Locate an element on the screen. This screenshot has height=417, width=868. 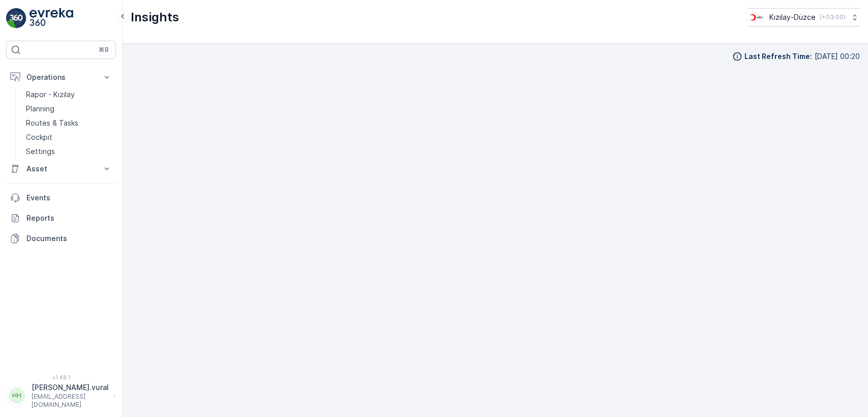
button: Operations is located at coordinates (61, 77).